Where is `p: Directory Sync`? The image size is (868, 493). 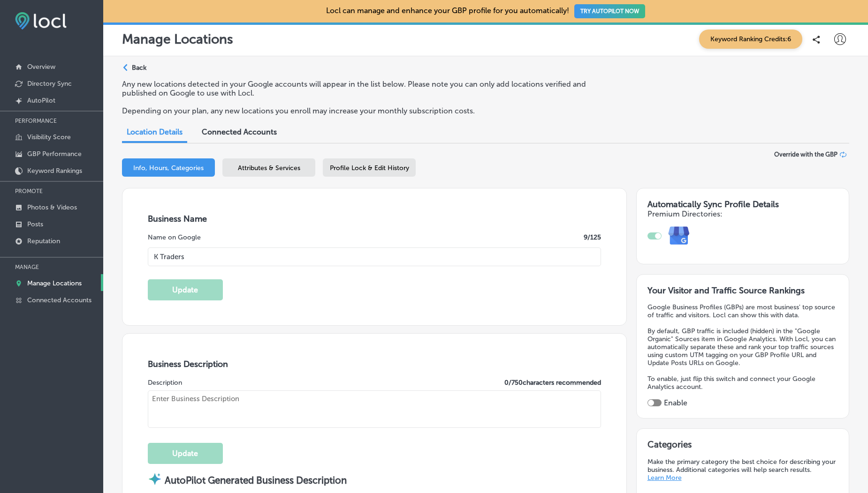 p: Directory Sync is located at coordinates (49, 83).